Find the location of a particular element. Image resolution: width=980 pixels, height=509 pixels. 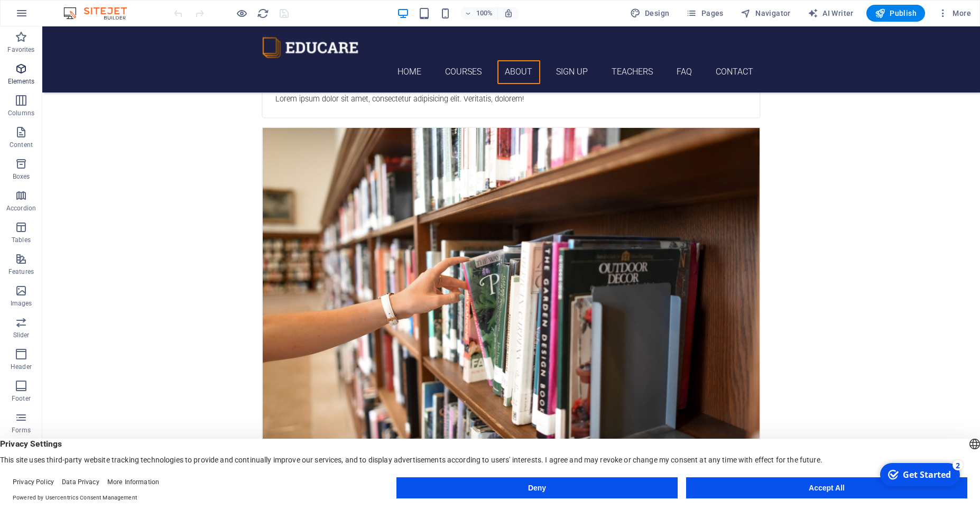

span: More is located at coordinates (954, 14).